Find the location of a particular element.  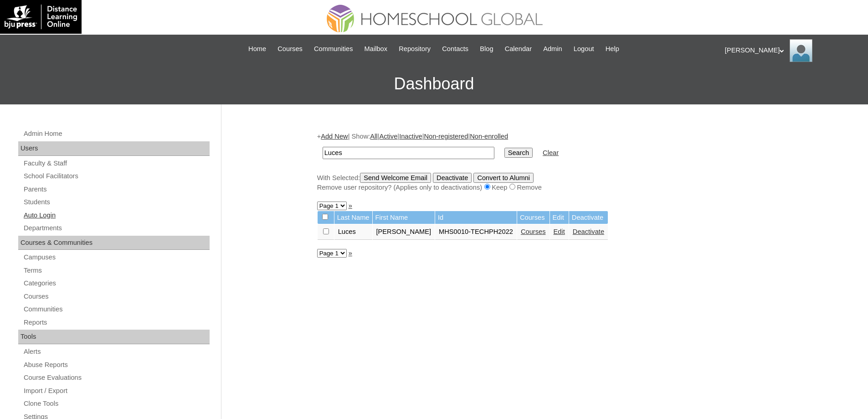

a: Parents is located at coordinates (116, 189).